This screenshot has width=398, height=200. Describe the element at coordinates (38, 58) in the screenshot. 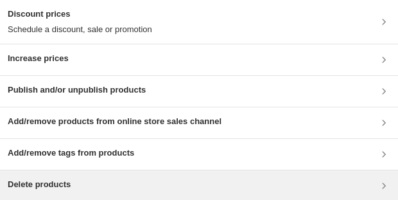

I see `h3: Increase prices` at that location.